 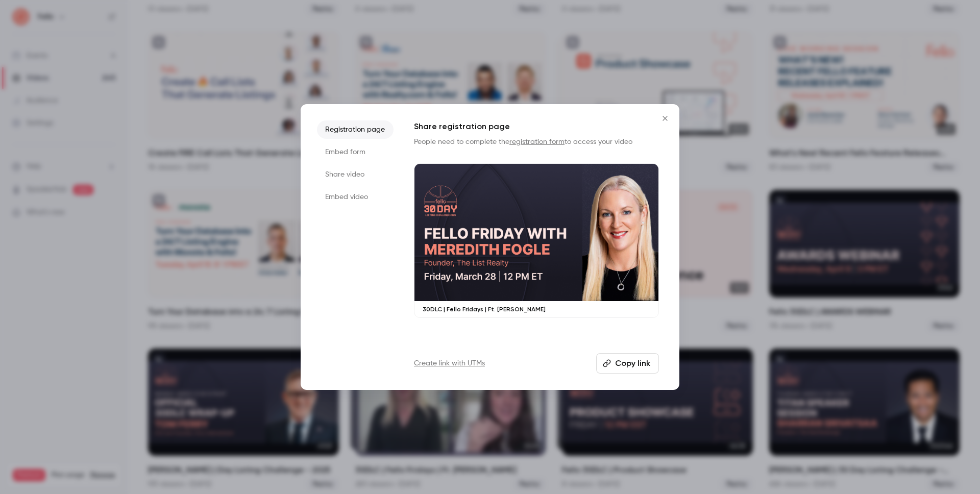 What do you see at coordinates (355, 175) in the screenshot?
I see `li: Share video` at bounding box center [355, 175].